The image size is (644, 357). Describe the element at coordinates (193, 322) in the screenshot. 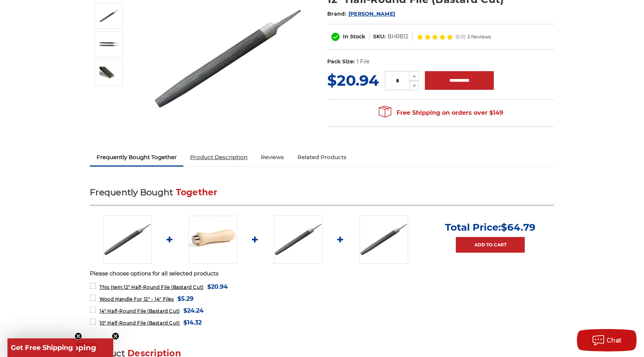

I see `span: $14.32` at that location.